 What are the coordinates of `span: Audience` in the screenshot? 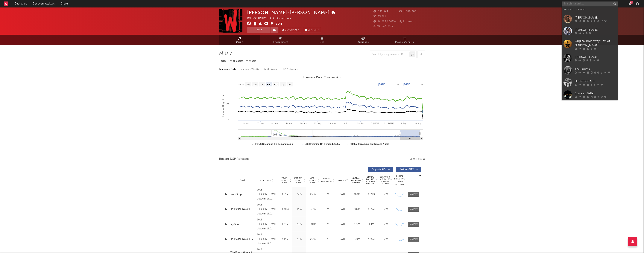 It's located at (363, 42).